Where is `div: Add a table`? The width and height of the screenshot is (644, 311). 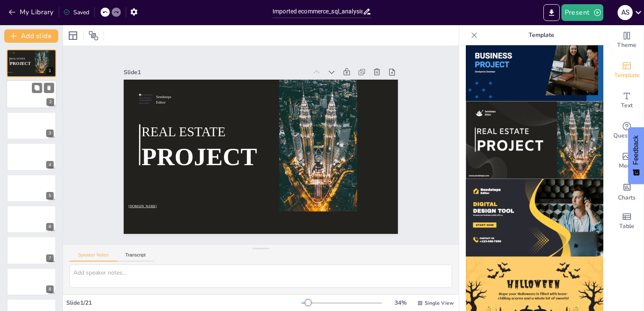
div: Add a table is located at coordinates (627, 222).